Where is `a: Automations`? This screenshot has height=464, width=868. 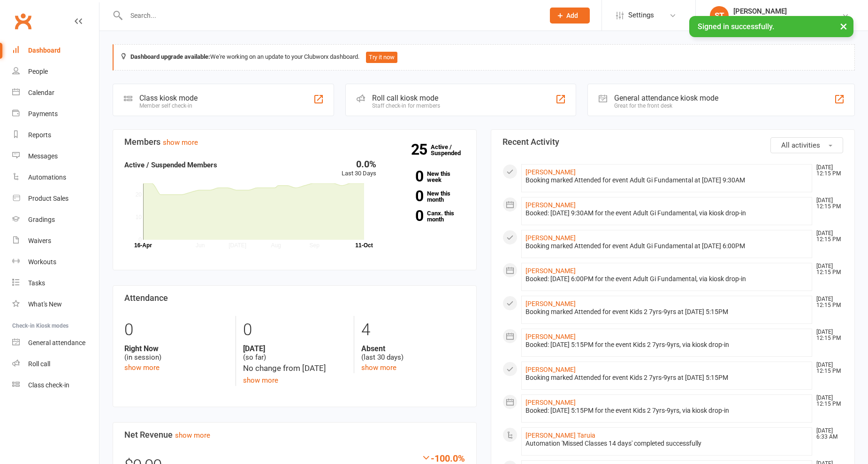 a: Automations is located at coordinates (55, 177).